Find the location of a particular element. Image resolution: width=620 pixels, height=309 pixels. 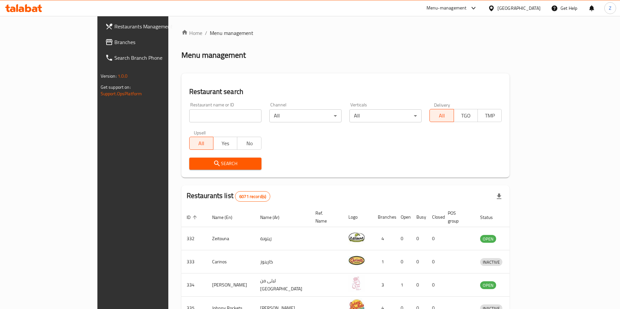

button: TMP is located at coordinates (489, 116).